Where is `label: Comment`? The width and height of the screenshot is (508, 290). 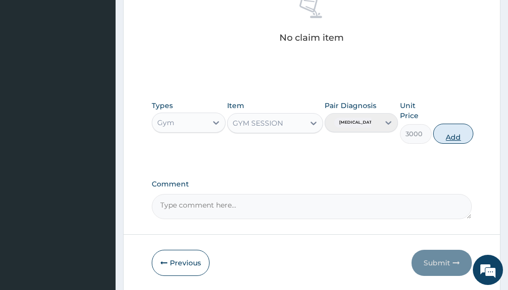
label: Comment is located at coordinates (312, 184).